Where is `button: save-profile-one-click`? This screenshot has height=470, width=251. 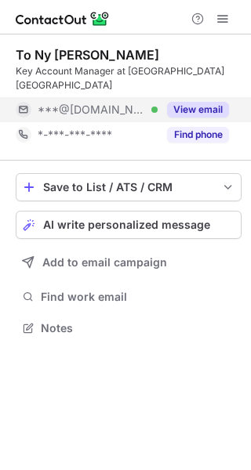 button: save-profile-one-click is located at coordinates (129, 187).